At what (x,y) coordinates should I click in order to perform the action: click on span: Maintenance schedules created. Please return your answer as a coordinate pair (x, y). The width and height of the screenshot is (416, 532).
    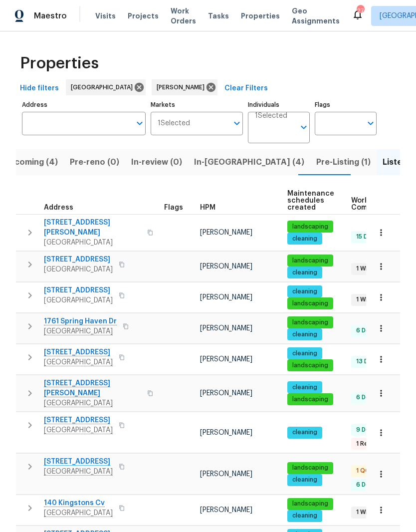
    Looking at the image, I should click on (311, 200).